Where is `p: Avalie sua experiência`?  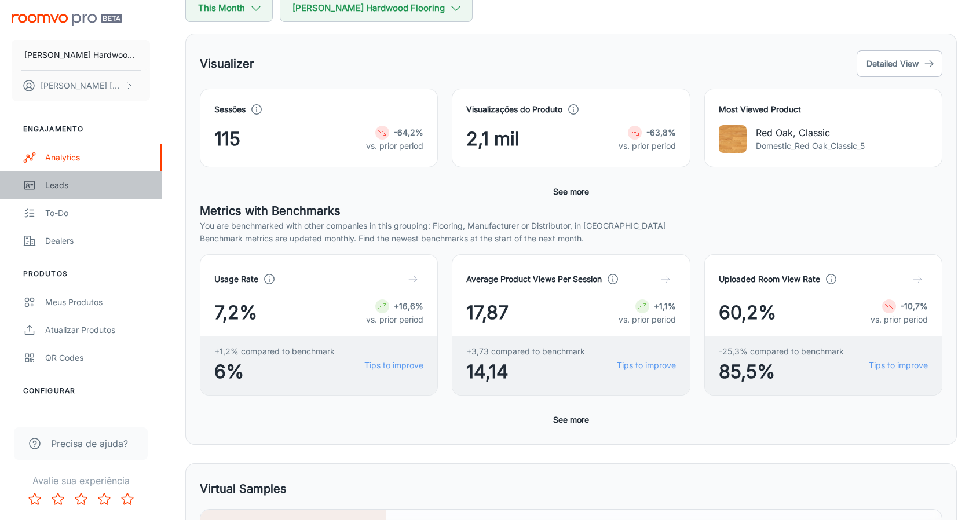
p: Avalie sua experiência is located at coordinates (81, 480).